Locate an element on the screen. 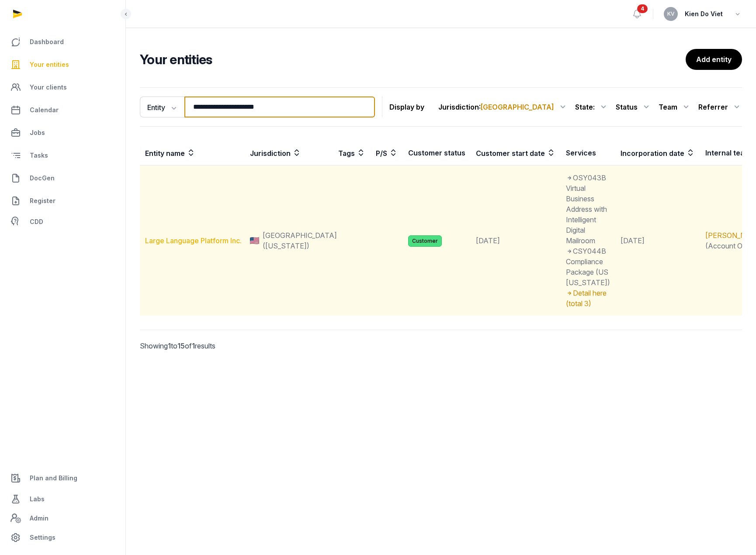 This screenshot has height=555, width=756. a: Jobs is located at coordinates (62, 133).